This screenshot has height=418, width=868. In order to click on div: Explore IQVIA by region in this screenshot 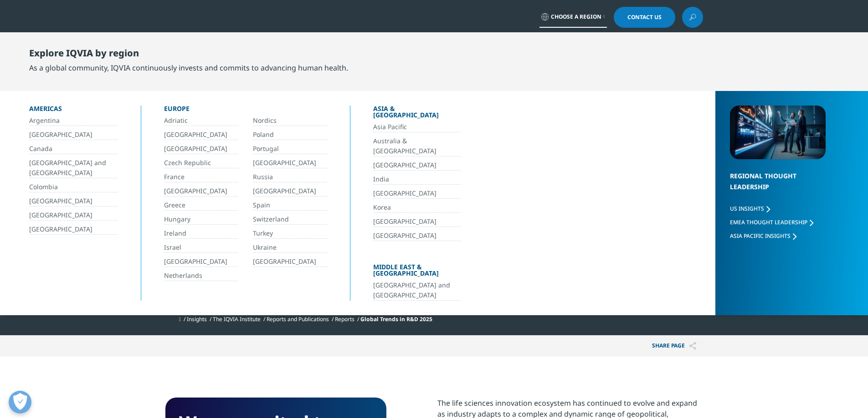, I will do `click(189, 55)`.